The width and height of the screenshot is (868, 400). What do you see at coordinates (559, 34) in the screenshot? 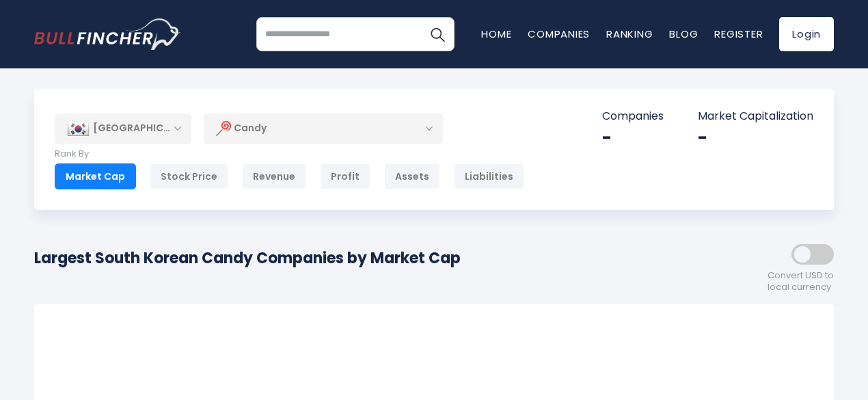
I see `a: Companies` at bounding box center [559, 34].